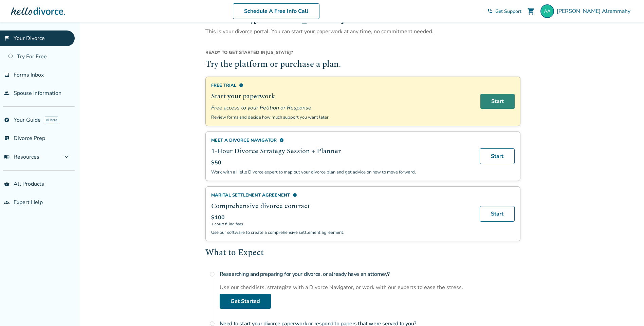 Image resolution: width=644 pixels, height=326 pixels. Describe the element at coordinates (342, 172) in the screenshot. I see `p: Work with a Hello Divorce expert to map out your divorce plan and get advice on how to move forward.` at that location.